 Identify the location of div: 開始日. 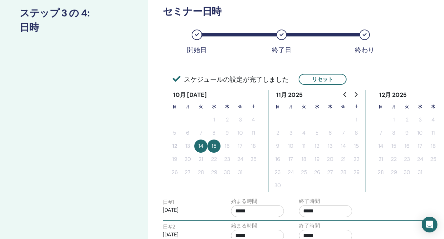
(197, 50).